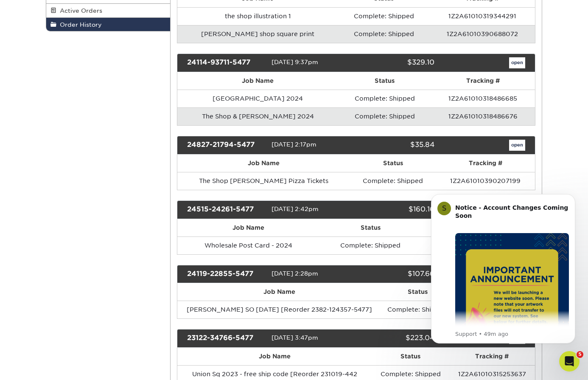 Image resolution: width=588 pixels, height=380 pixels. I want to click on div: 24827-21794-5477, so click(226, 145).